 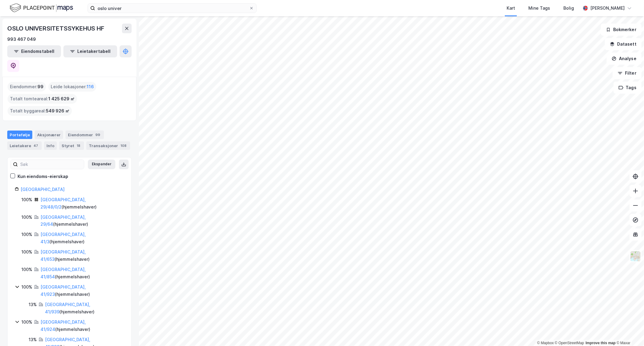 I want to click on div: Aksjonærer, so click(x=49, y=135).